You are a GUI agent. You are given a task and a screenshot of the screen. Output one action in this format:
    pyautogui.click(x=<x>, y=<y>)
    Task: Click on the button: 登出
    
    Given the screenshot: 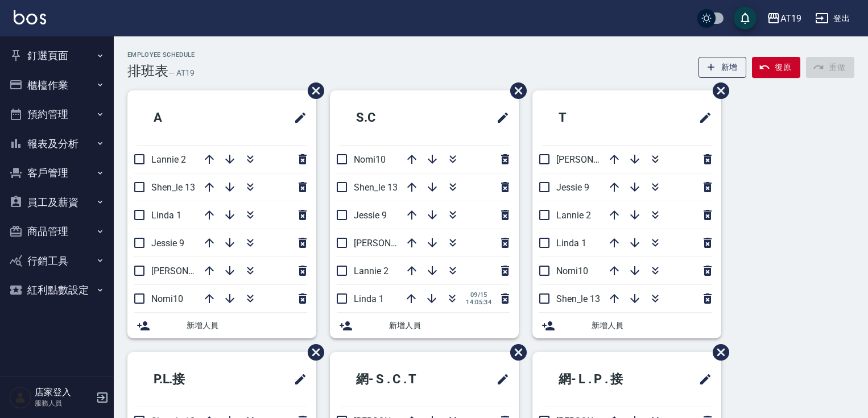 What is the action you would take?
    pyautogui.click(x=832, y=18)
    